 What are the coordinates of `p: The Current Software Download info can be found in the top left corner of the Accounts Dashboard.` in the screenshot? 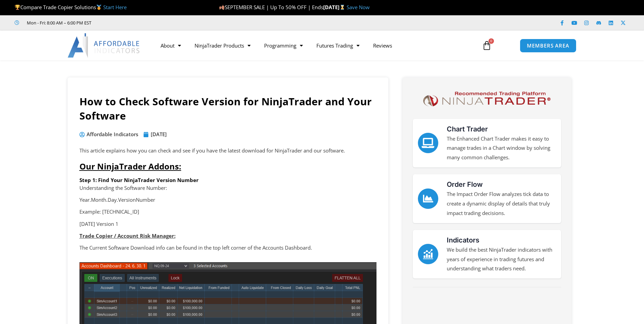 It's located at (228, 248).